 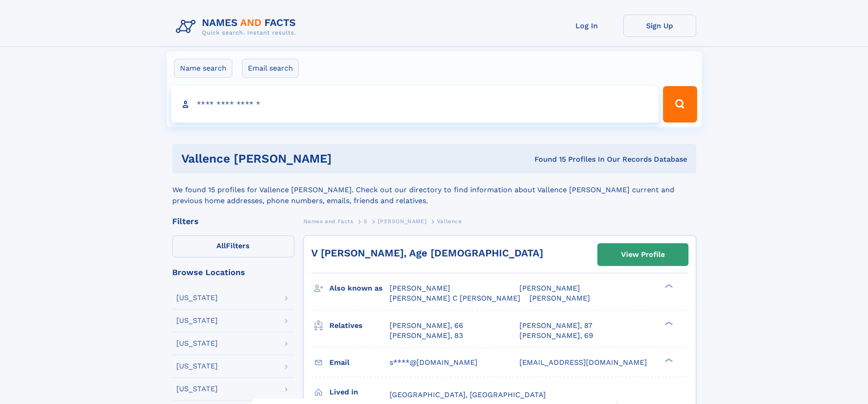 I want to click on span: All, so click(x=221, y=245).